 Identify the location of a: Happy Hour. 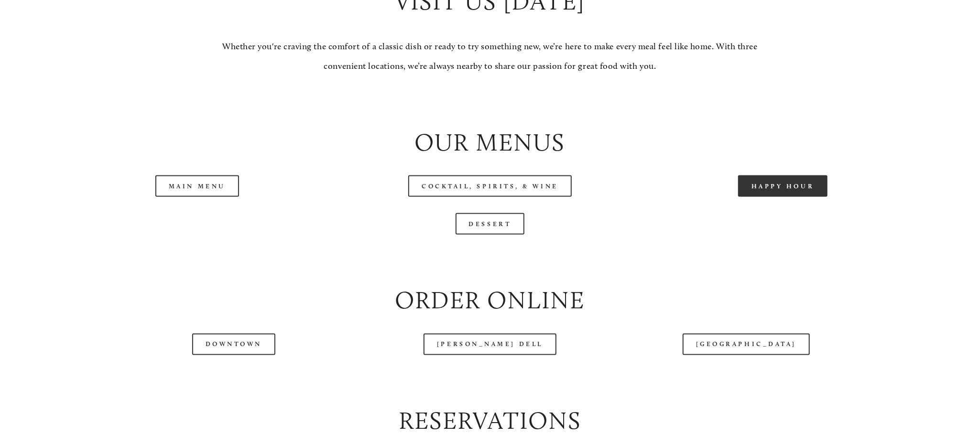
(783, 186).